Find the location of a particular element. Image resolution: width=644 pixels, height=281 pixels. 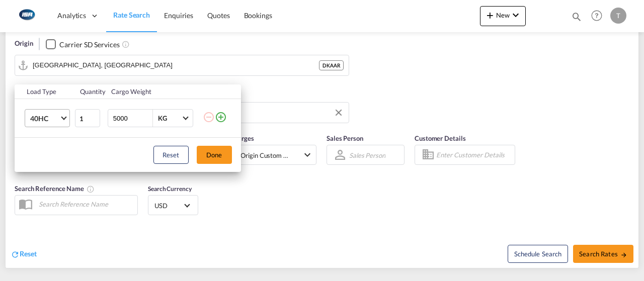

md-icon: icon-minus-circle-outline is located at coordinates (209, 117).